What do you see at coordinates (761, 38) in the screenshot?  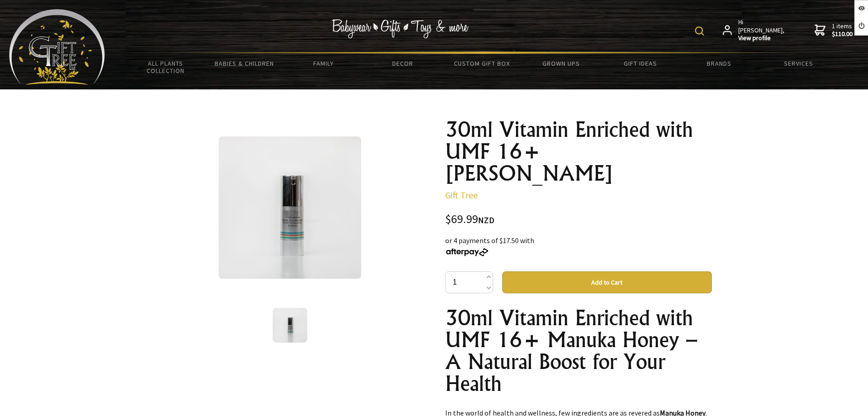 I see `strong: View profile` at bounding box center [761, 38].